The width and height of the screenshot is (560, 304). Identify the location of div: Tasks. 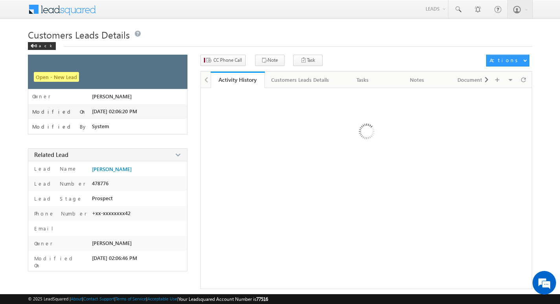
(363, 80).